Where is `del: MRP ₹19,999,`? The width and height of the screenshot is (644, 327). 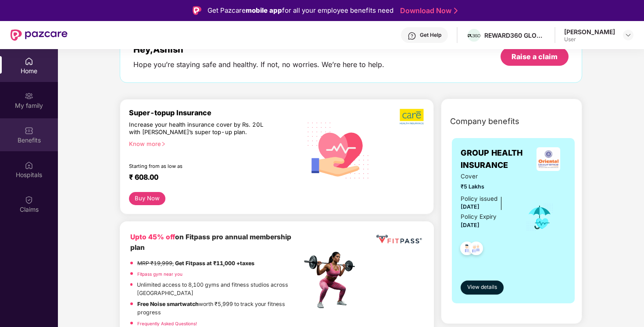
del: MRP ₹19,999, is located at coordinates (155, 263).